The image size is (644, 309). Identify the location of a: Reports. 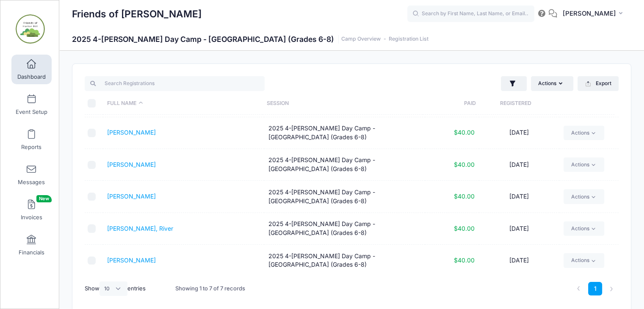
(32, 140).